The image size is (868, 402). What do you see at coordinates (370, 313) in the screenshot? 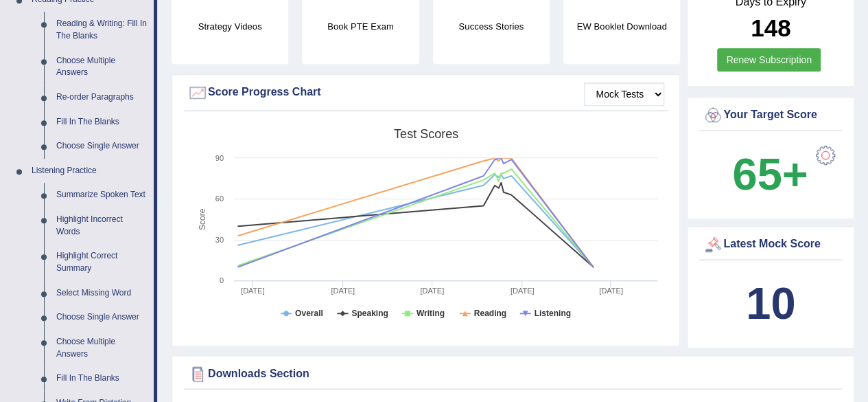
I see `tspan: Speaking` at bounding box center [370, 313].